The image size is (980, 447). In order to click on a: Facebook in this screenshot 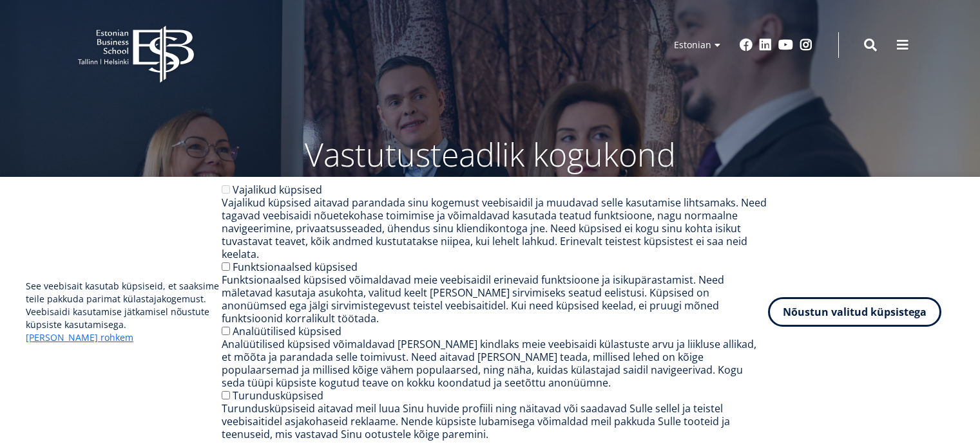, I will do `click(746, 45)`.